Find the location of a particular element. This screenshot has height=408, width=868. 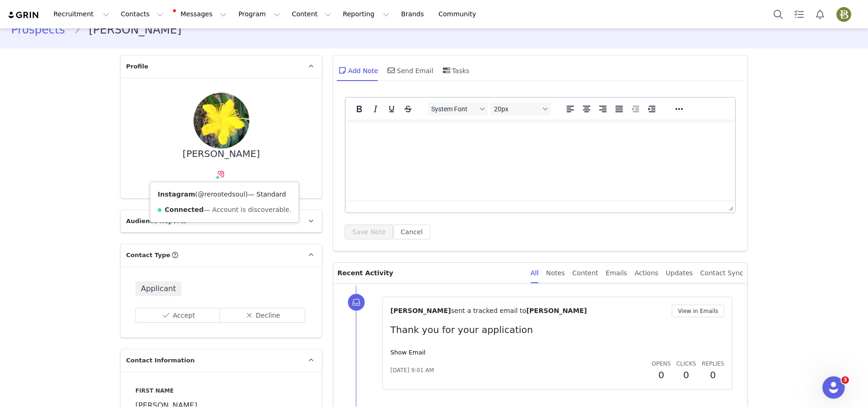

button: Save Note is located at coordinates (369, 232).